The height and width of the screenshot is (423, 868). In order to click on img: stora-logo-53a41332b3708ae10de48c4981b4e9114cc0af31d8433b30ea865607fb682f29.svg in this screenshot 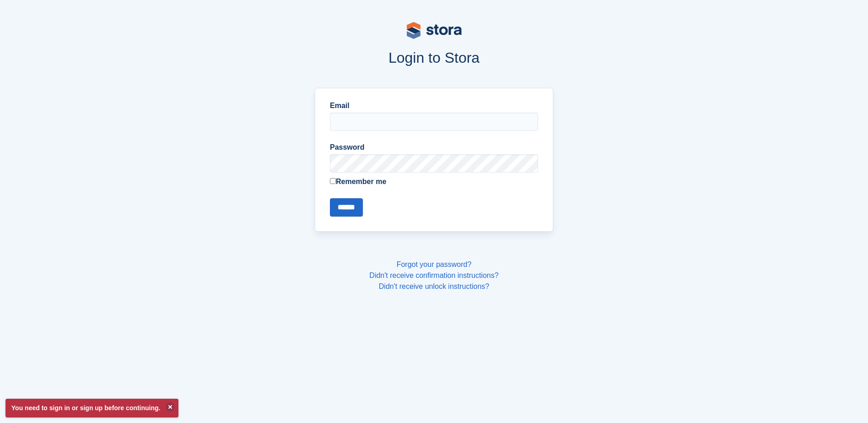, I will do `click(434, 30)`.